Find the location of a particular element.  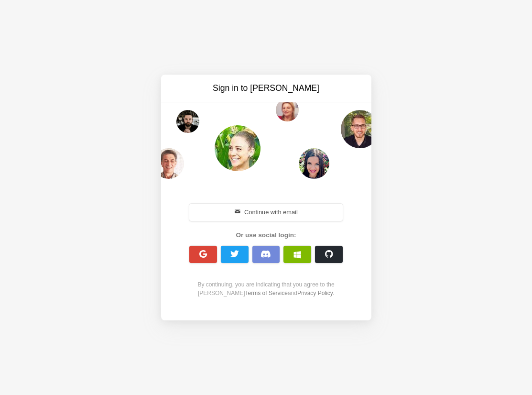

button: Continue with email is located at coordinates (266, 212).